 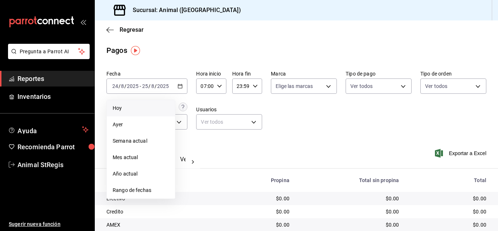 I want to click on label: Marca, so click(x=304, y=74).